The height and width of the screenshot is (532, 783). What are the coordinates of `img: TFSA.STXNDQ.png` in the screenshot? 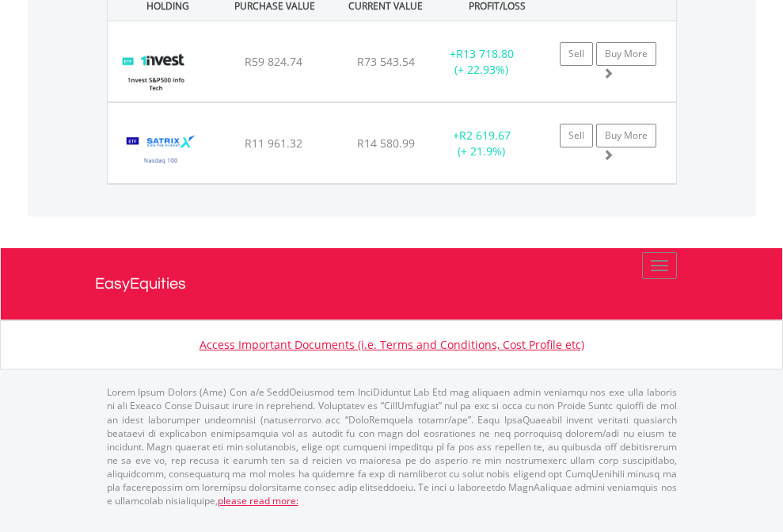 It's located at (161, 151).